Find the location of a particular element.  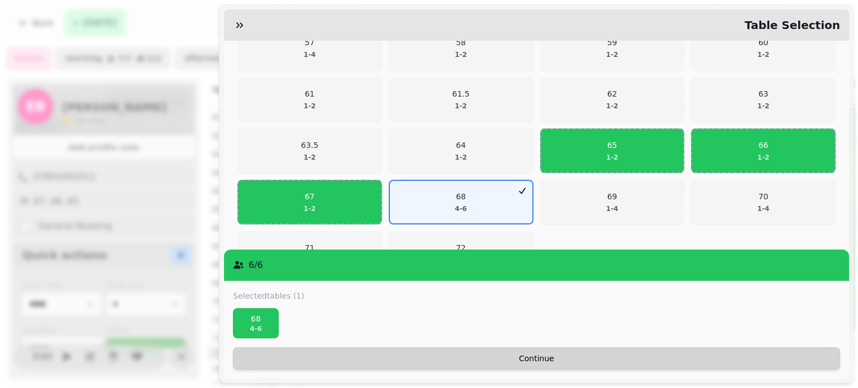

button: Continue is located at coordinates (536, 359).